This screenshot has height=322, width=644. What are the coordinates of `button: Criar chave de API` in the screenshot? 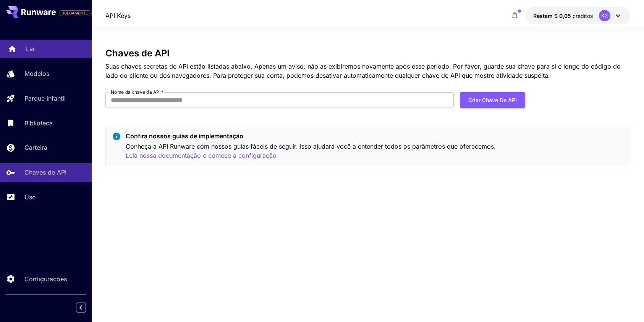 It's located at (492, 100).